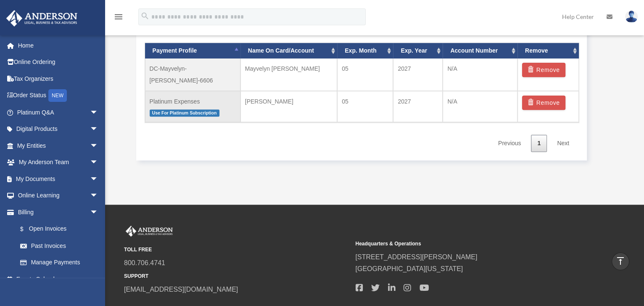 The image size is (644, 306). Describe the element at coordinates (58, 129) in the screenshot. I see `a: Digital Productsarrow_drop_down` at that location.